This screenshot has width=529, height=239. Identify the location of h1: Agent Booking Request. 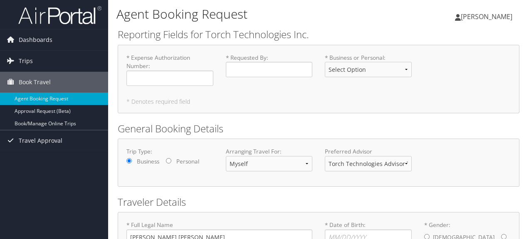
(251, 14).